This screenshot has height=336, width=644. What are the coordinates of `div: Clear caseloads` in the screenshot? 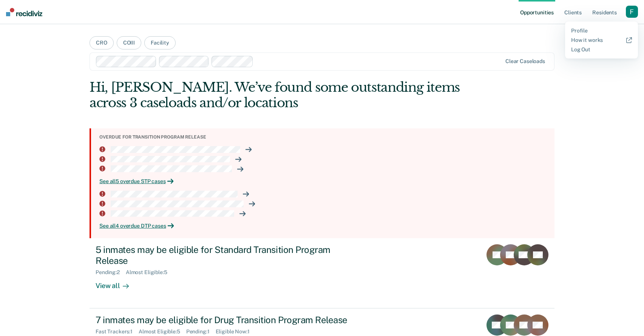 It's located at (525, 61).